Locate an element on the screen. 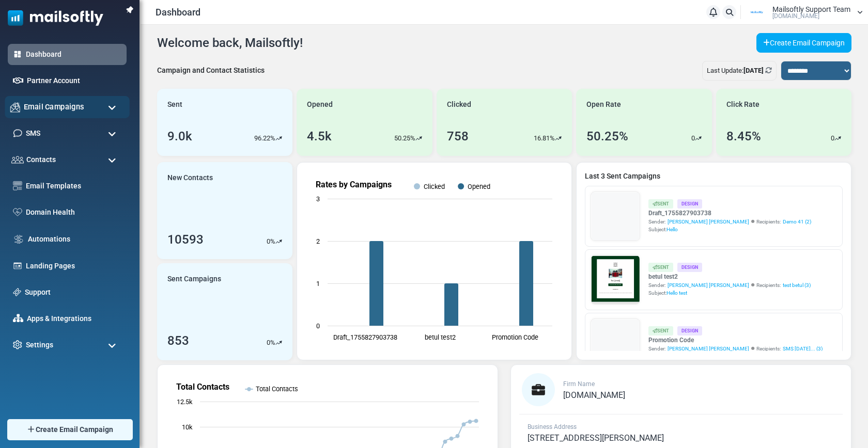 The width and height of the screenshot is (868, 448). text: 3 is located at coordinates (317, 199).